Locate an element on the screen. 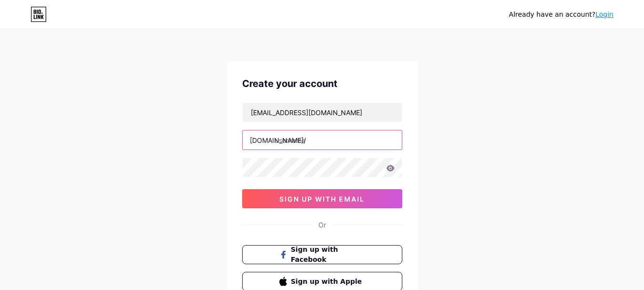 This screenshot has width=644, height=290. div: Or is located at coordinates (322, 224).